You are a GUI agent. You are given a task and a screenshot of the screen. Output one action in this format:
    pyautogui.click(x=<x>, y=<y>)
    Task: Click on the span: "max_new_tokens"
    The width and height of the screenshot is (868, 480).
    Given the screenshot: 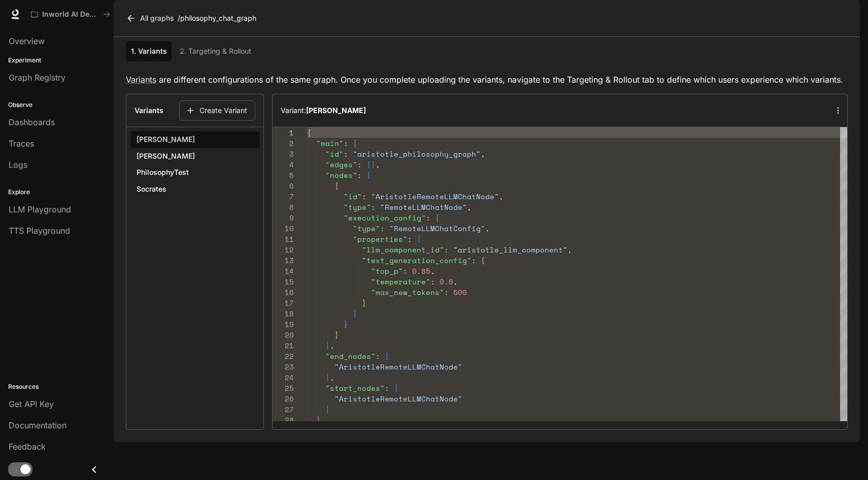 What is the action you would take?
    pyautogui.click(x=407, y=292)
    